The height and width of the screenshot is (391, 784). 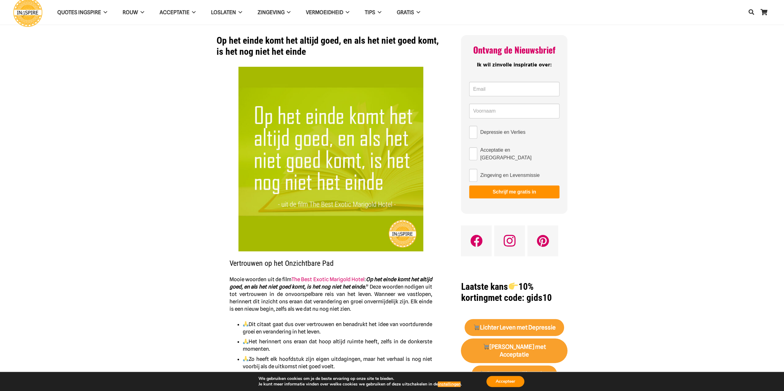 What do you see at coordinates (360, 379) in the screenshot?
I see `p: We gebruiken cookies om je de beste ervaring op onze site te bieden.` at bounding box center [360, 379].